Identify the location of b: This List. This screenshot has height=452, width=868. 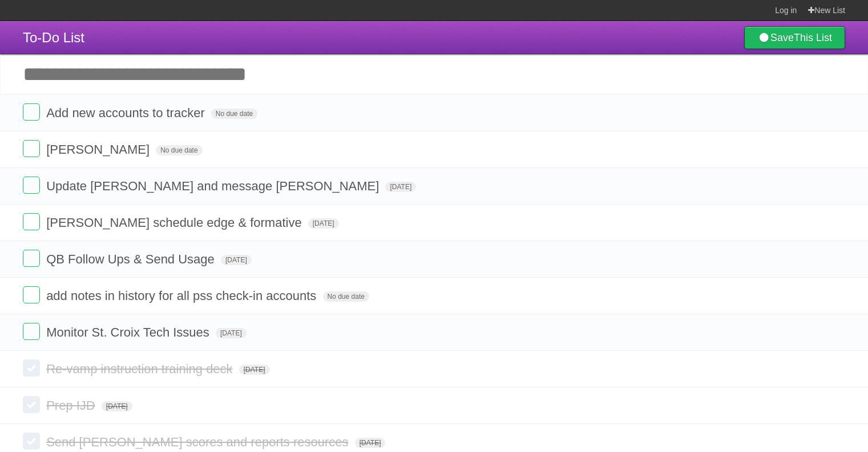
(813, 38).